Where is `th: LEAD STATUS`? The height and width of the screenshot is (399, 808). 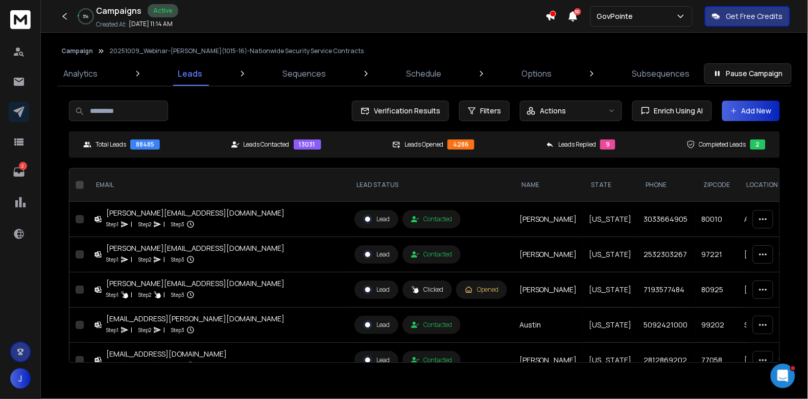
th: LEAD STATUS is located at coordinates (430, 185).